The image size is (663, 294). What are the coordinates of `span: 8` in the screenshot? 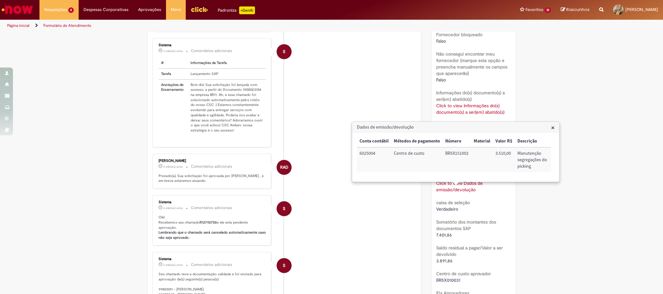 It's located at (71, 10).